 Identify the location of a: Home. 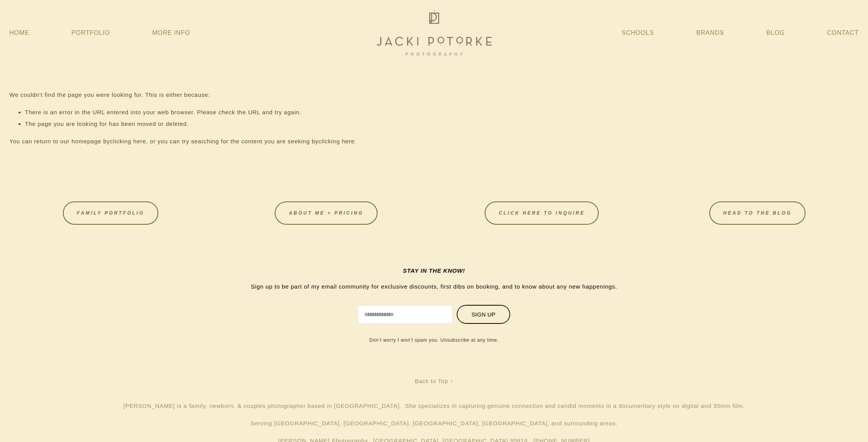
(19, 33).